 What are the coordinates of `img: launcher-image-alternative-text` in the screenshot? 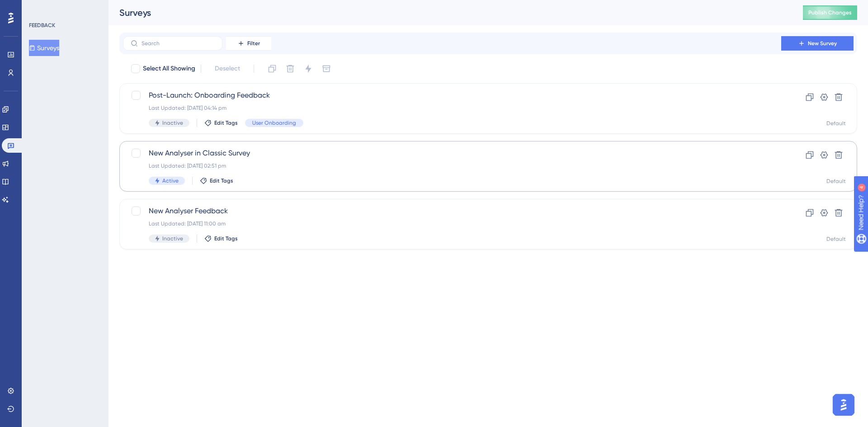 It's located at (14, 14).